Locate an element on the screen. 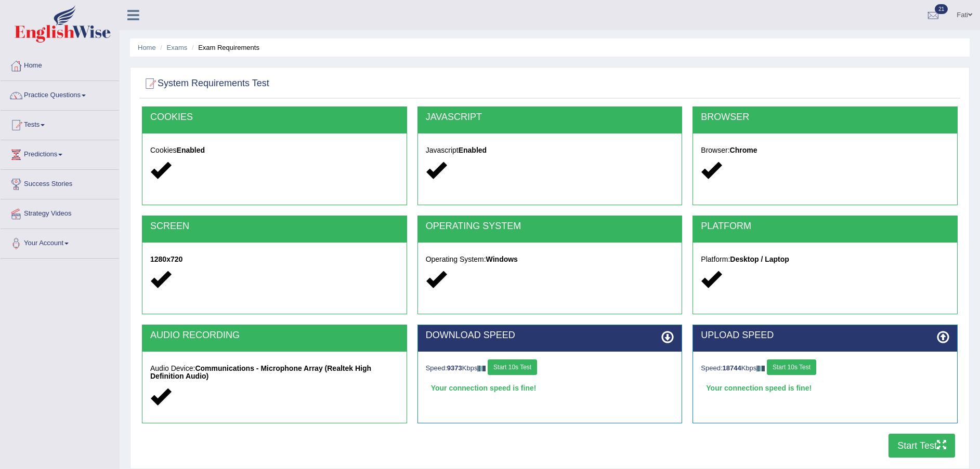  strong: 9373 is located at coordinates (454, 368).